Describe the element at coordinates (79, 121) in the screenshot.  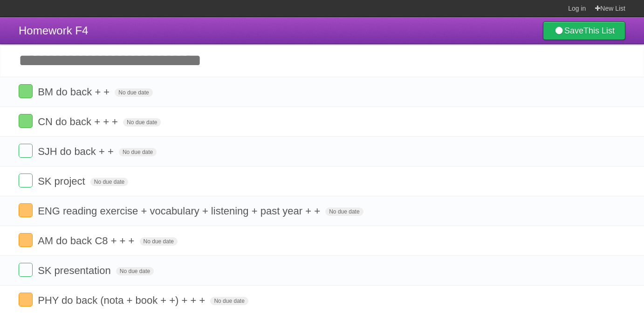
I see `span: CN do back + + +` at that location.